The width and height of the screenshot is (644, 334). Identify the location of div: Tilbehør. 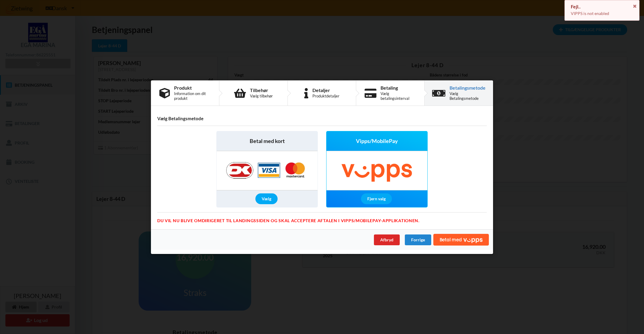
(262, 90).